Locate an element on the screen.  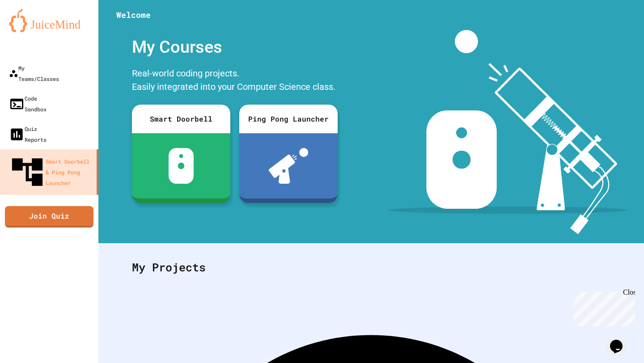
div: Code Sandbox is located at coordinates (28, 104).